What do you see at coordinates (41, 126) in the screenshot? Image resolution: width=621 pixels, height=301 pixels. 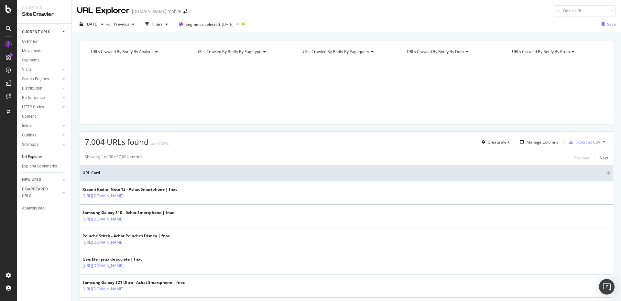 I see `a: Inlinks` at bounding box center [41, 126].